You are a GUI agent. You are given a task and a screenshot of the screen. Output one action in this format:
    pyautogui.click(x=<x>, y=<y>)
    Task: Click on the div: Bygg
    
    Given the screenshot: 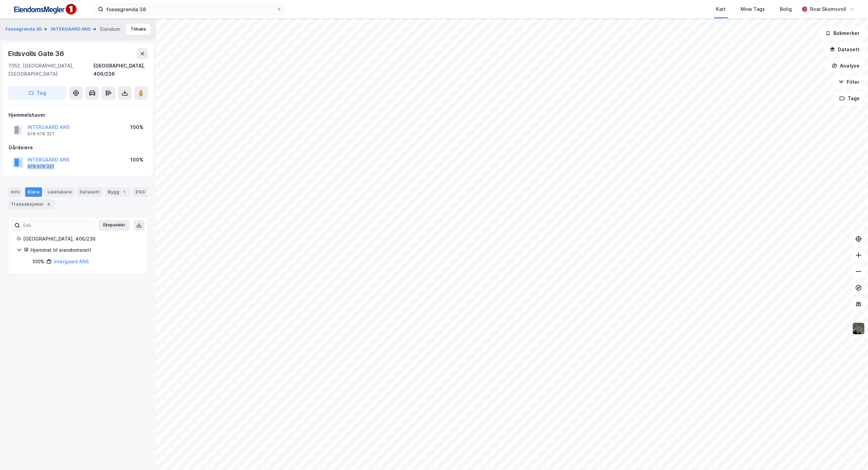 What is the action you would take?
    pyautogui.click(x=118, y=192)
    